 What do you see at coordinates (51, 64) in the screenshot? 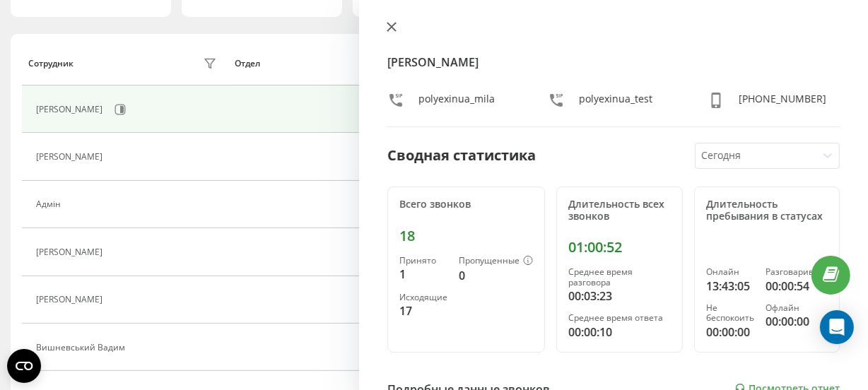
I see `div: Сотрудник` at bounding box center [51, 64].